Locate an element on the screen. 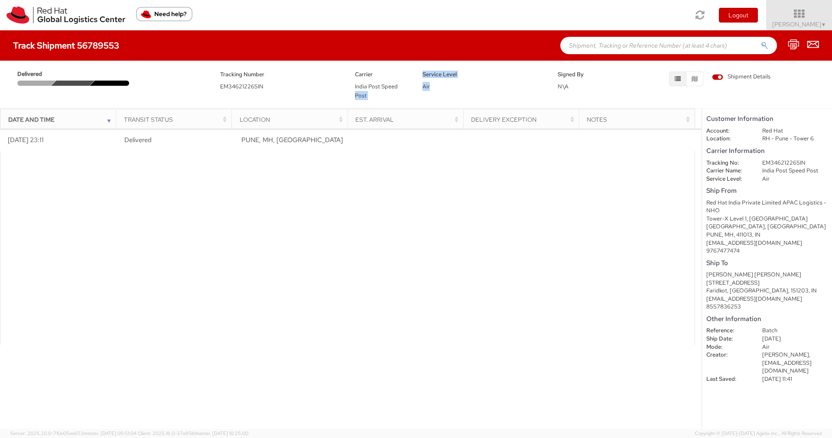  dt: Last Saved: is located at coordinates (728, 379).